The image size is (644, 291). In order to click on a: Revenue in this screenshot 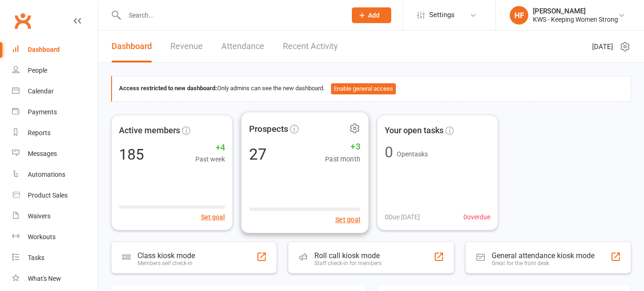, I will do `click(187, 46)`.